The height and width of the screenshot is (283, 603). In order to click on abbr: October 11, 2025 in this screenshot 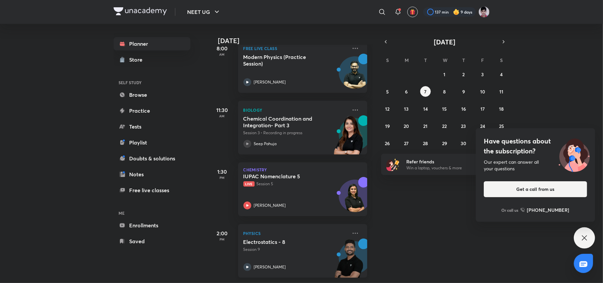, I will do `click(502, 91)`.